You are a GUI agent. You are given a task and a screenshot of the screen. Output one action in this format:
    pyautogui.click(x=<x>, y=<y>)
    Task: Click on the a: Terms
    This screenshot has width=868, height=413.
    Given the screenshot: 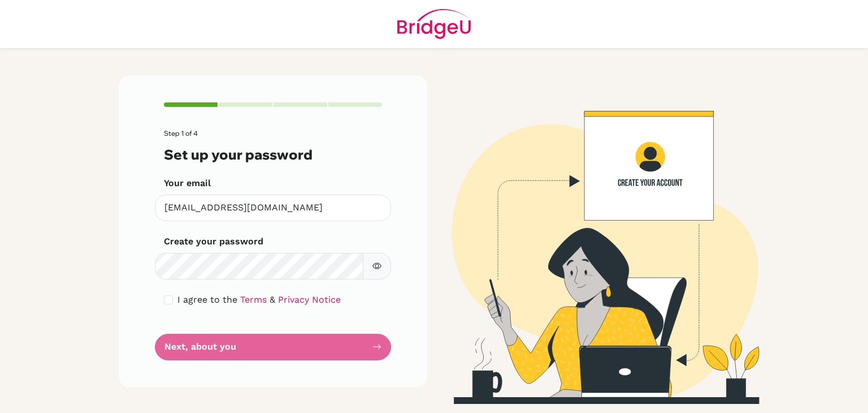 What is the action you would take?
    pyautogui.click(x=253, y=299)
    